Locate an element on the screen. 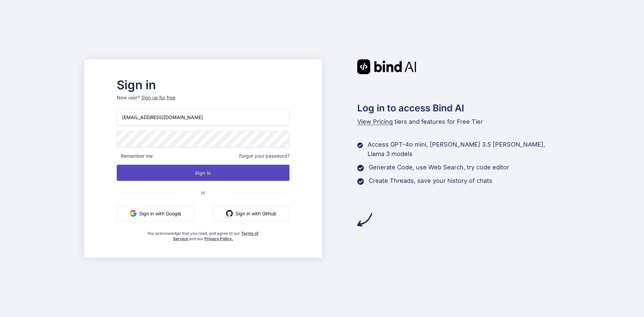 The width and height of the screenshot is (644, 317). a: Privacy Policy. is located at coordinates (218, 238).